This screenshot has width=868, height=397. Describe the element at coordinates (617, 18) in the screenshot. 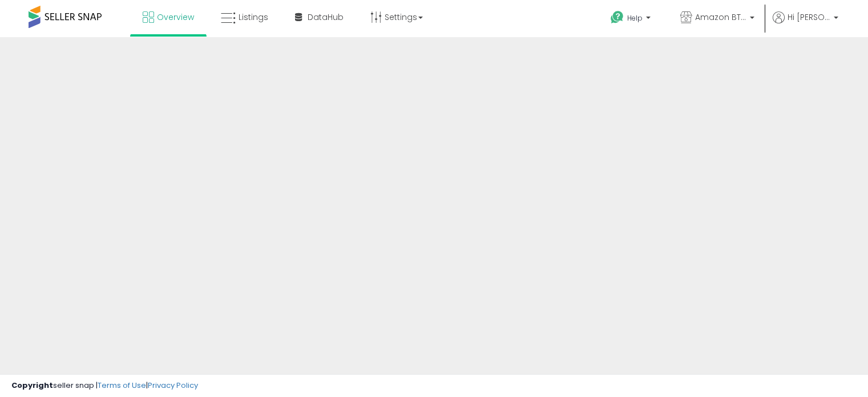

I see `i: Get Help` at that location.